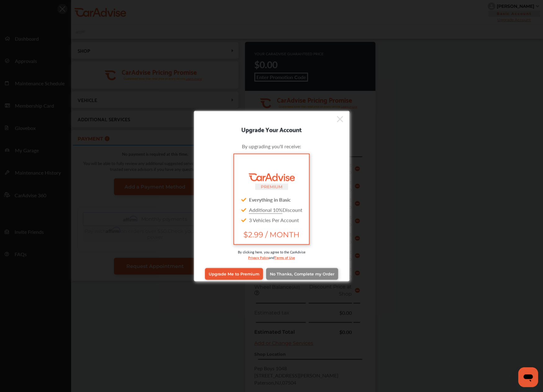  I want to click on div: Upgrade Your Account, so click(272, 129).